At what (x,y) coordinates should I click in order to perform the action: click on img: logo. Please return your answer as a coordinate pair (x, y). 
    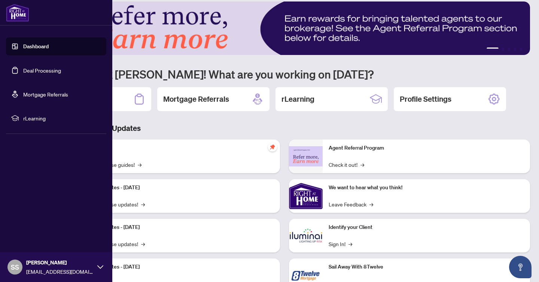
    Looking at the image, I should click on (18, 13).